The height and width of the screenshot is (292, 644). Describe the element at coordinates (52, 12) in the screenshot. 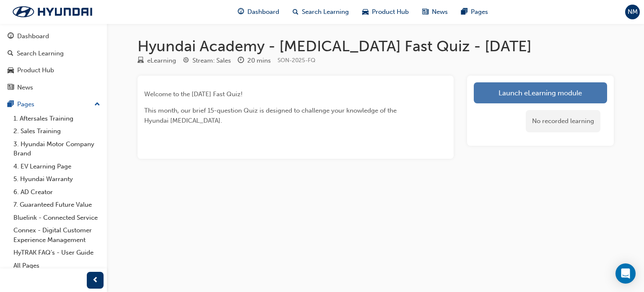

I see `a: Trak` at that location.